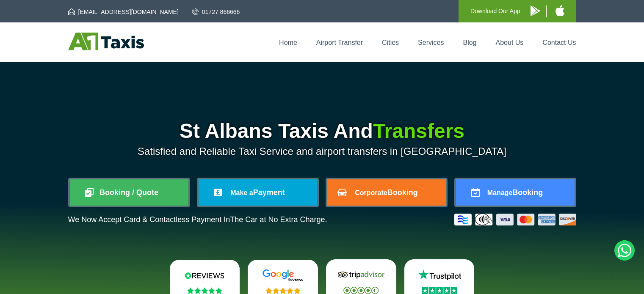  What do you see at coordinates (535, 11) in the screenshot?
I see `img: A1 Taxis Android App` at bounding box center [535, 11].